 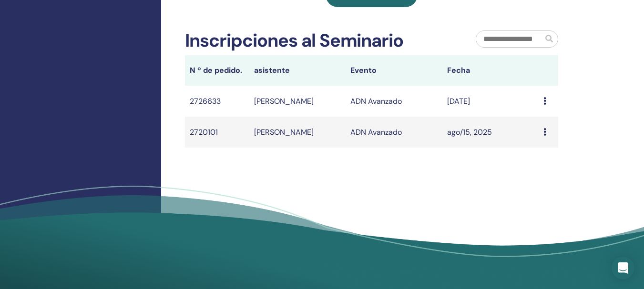 What do you see at coordinates (217, 71) in the screenshot?
I see `th: N º de pedido.` at bounding box center [217, 71].